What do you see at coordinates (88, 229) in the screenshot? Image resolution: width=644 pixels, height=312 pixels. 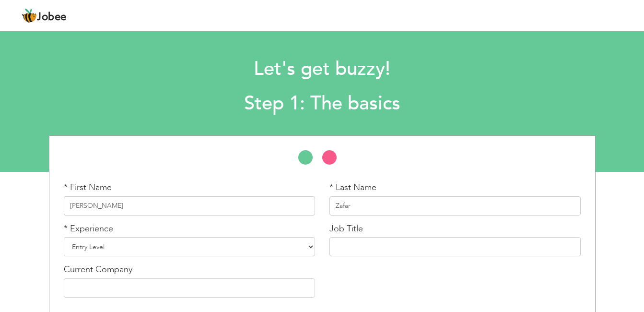 I see `label: * Experience` at bounding box center [88, 229].